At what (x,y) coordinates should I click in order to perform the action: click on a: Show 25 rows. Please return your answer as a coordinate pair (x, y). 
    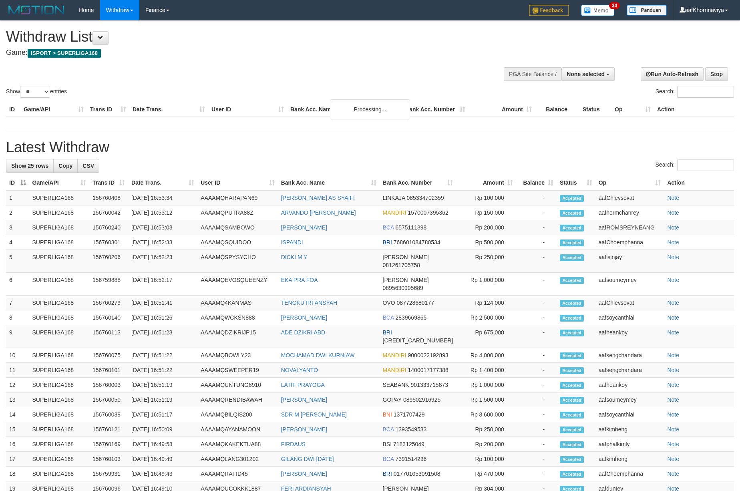
    Looking at the image, I should click on (30, 166).